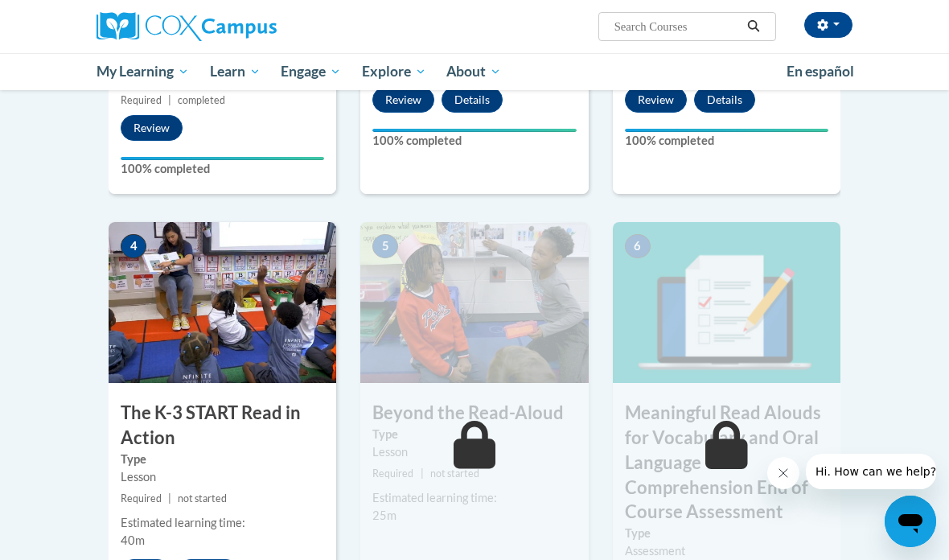 This screenshot has height=560, width=949. What do you see at coordinates (474, 72) in the screenshot?
I see `span: About` at bounding box center [474, 72].